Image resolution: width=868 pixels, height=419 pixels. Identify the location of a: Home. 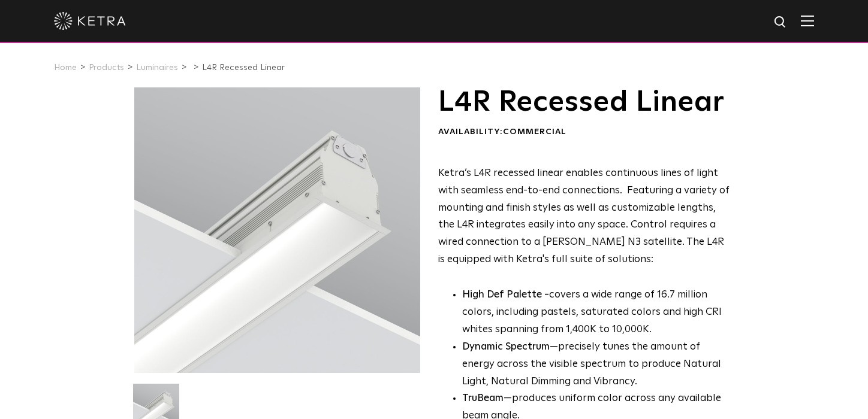
(65, 67).